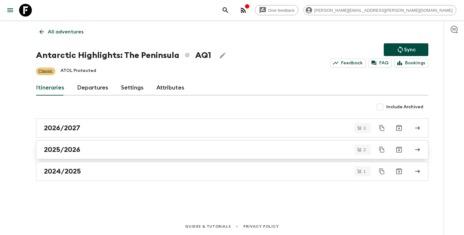 The image size is (464, 235). What do you see at coordinates (62, 171) in the screenshot?
I see `h2: 2024/2025` at bounding box center [62, 171].